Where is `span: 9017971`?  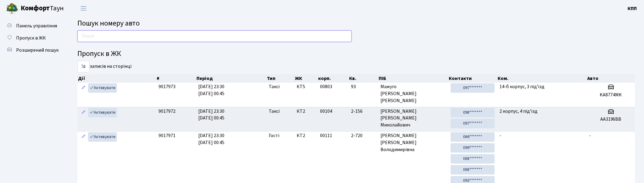
span: 9017971 is located at coordinates (167, 136).